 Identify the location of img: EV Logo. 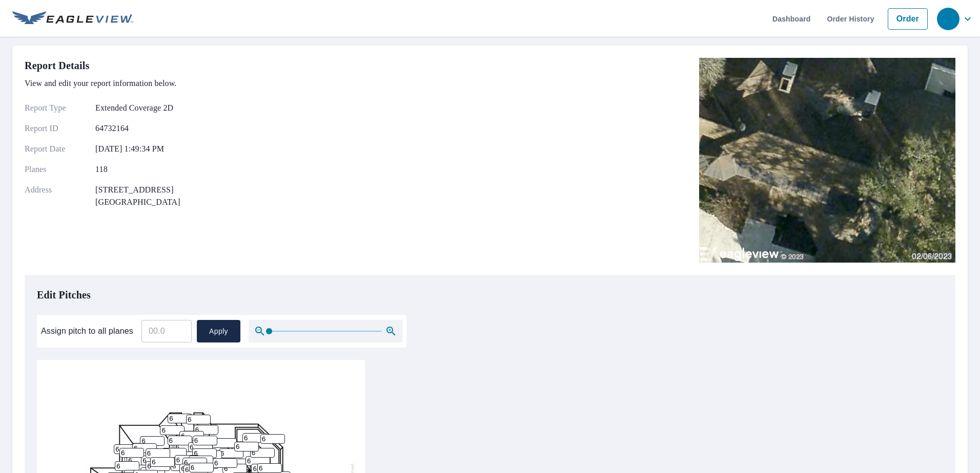
(73, 19).